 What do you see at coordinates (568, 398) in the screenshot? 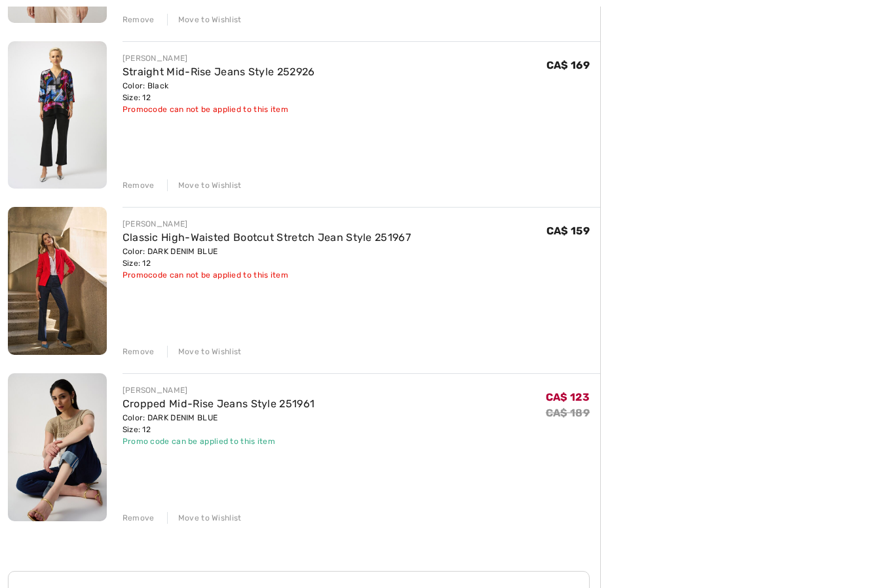
I see `span: CA$ 123` at bounding box center [568, 398].